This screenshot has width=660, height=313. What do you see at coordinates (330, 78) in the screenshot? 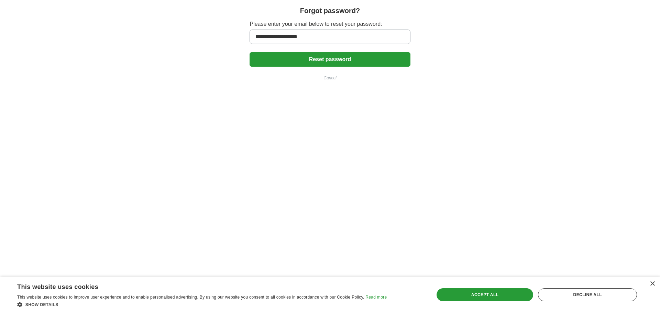
I see `p: Cancel` at bounding box center [330, 78].